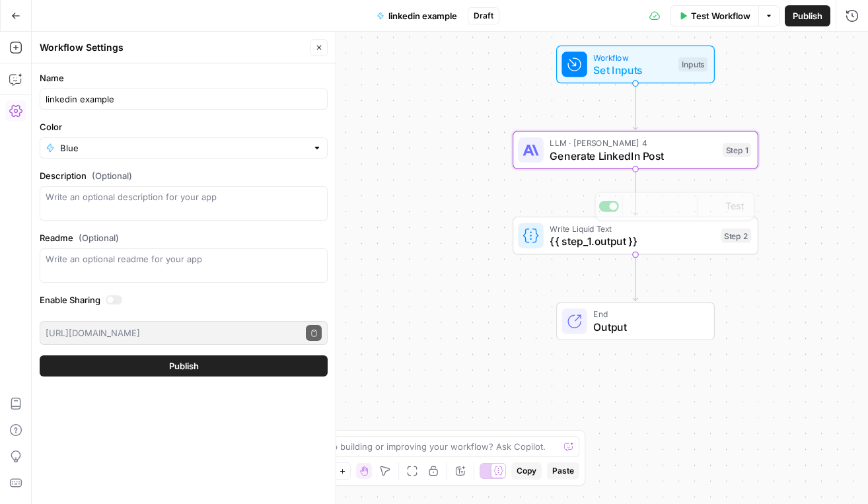 The height and width of the screenshot is (504, 868). I want to click on span: linkedin example, so click(423, 16).